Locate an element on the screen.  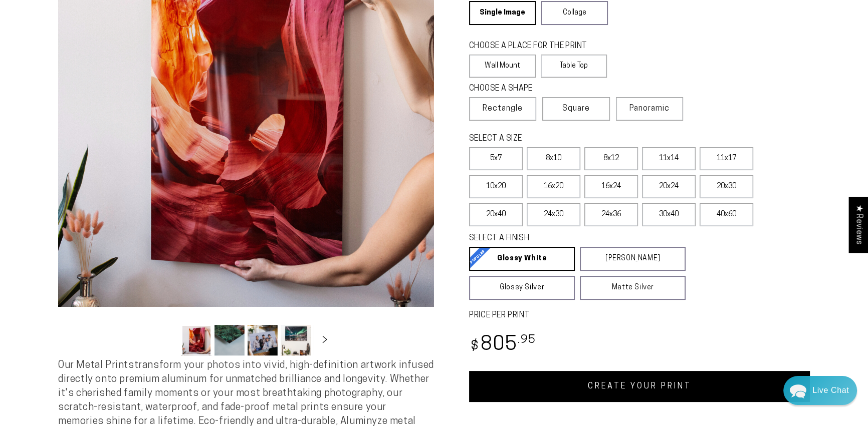
span: Square is located at coordinates (576, 109).